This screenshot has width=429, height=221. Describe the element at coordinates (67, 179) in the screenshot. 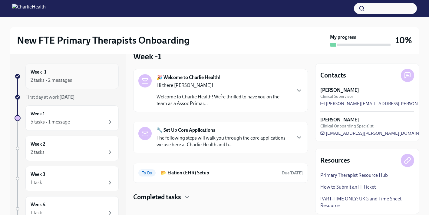

I see `a: Week 31 task` at that location.